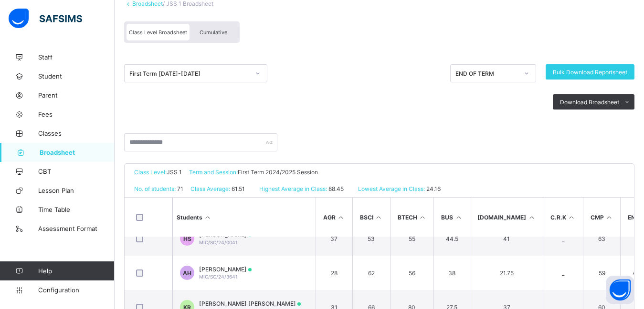  What do you see at coordinates (601, 273) in the screenshot?
I see `td: 59` at bounding box center [601, 273].